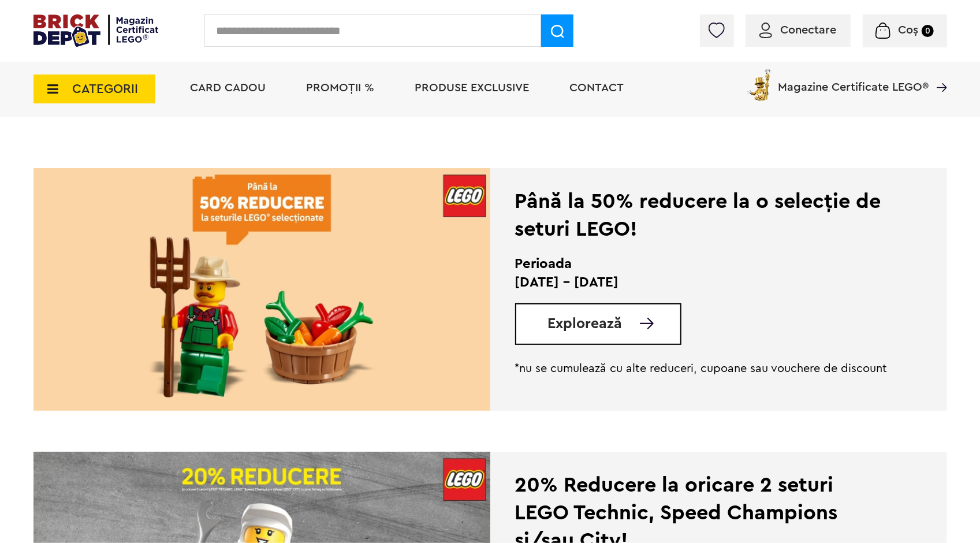 The height and width of the screenshot is (543, 980). I want to click on a: Produse exclusive, so click(472, 88).